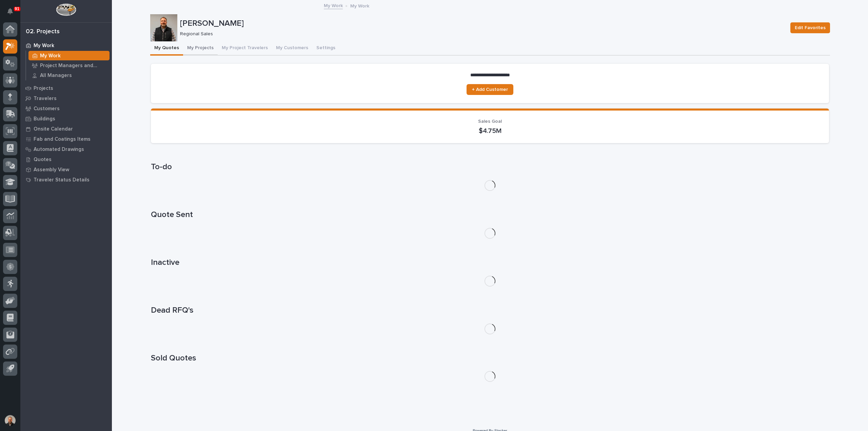 Image resolution: width=868 pixels, height=431 pixels. What do you see at coordinates (10, 11) in the screenshot?
I see `button: Notifications` at bounding box center [10, 11].